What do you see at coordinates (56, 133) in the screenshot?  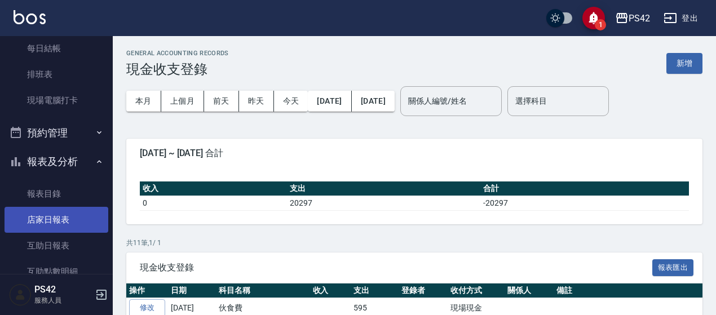 I see `button: 預約管理` at bounding box center [56, 133].